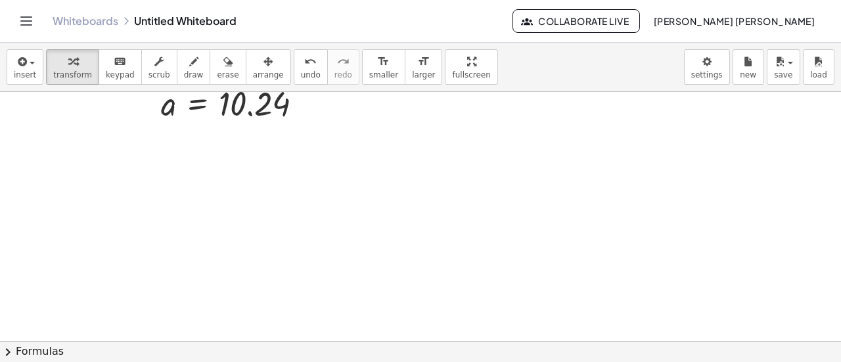 The width and height of the screenshot is (841, 362). I want to click on span: new, so click(747, 75).